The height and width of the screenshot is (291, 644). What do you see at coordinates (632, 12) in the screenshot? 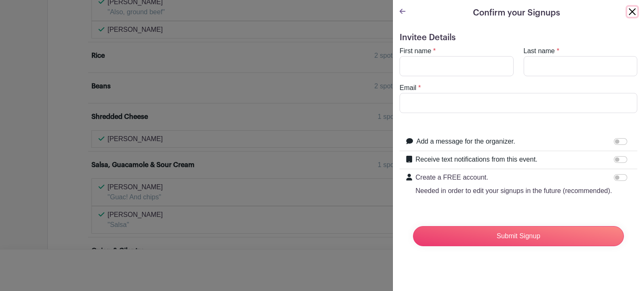
I see `button: Close` at bounding box center [632, 12].